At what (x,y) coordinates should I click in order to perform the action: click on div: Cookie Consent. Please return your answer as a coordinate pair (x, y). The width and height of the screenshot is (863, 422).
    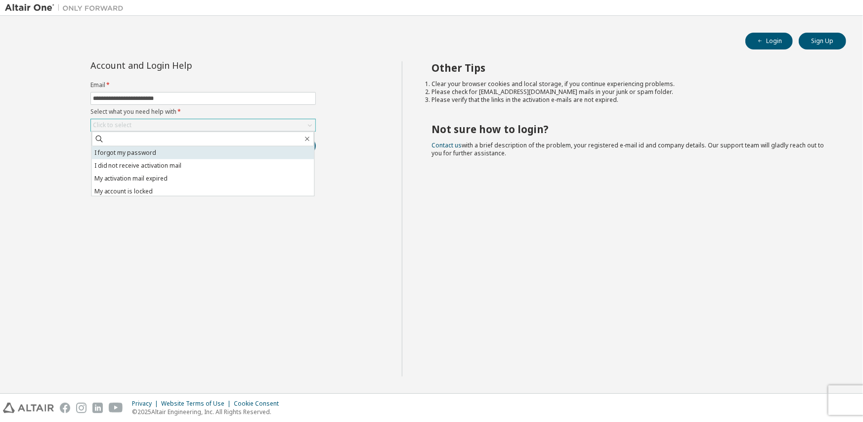
    Looking at the image, I should click on (259, 403).